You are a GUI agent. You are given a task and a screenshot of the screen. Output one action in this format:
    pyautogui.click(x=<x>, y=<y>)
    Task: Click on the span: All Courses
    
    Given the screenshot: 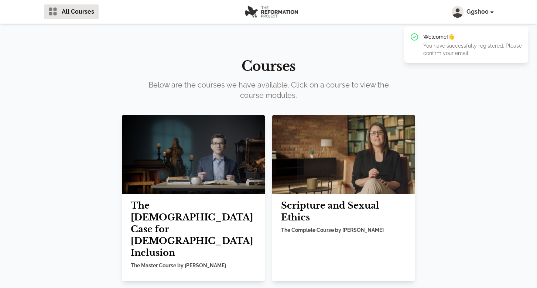 What is the action you would take?
    pyautogui.click(x=78, y=12)
    